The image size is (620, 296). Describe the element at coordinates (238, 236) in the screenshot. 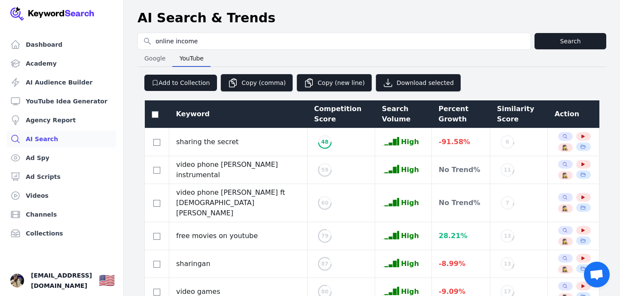

I see `td: free movies on youtube` at that location.